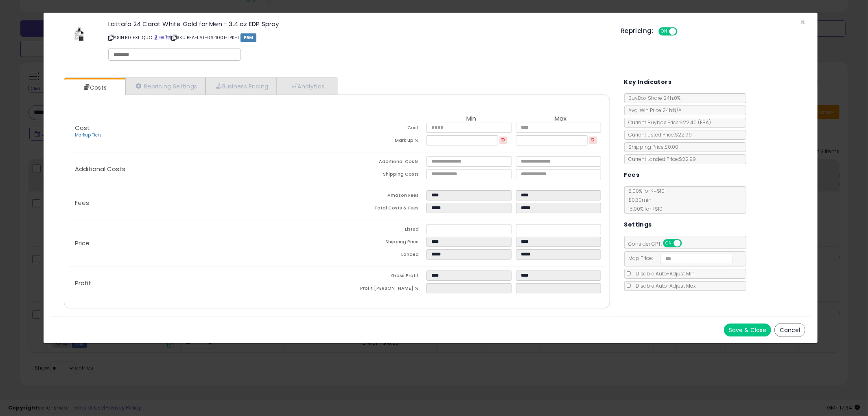  Describe the element at coordinates (382, 197) in the screenshot. I see `td: Amazon Fees` at that location.